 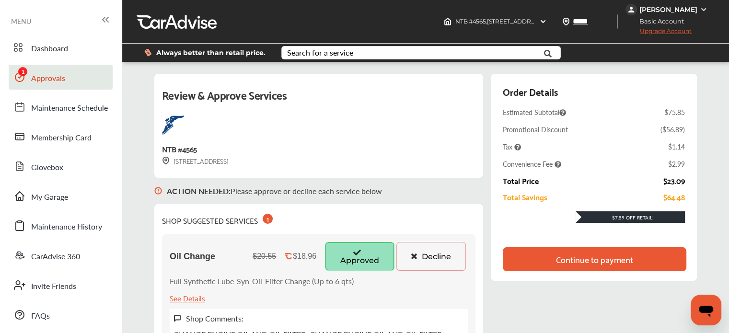 What do you see at coordinates (198, 191) in the screenshot?
I see `b: ACTION NEEDED :` at bounding box center [198, 191].